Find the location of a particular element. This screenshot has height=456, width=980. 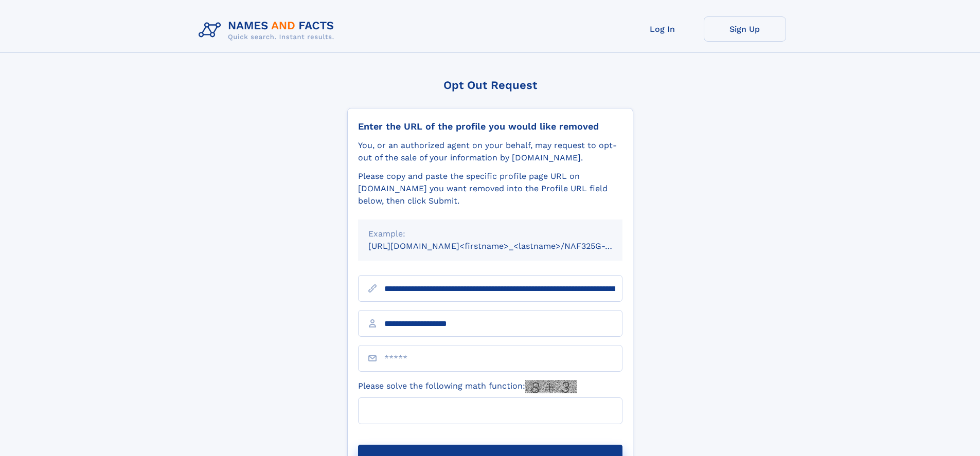

div: Opt Out Request is located at coordinates (490, 85).